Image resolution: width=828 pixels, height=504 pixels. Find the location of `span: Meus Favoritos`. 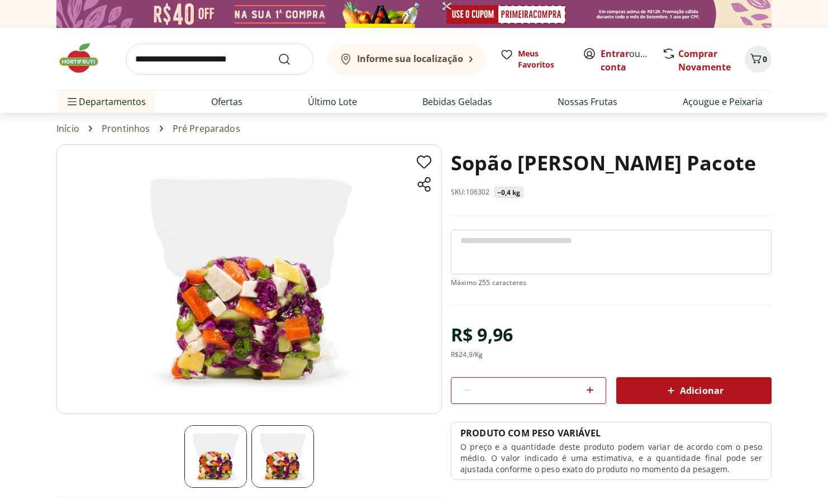

span: Meus Favoritos is located at coordinates (544, 59).